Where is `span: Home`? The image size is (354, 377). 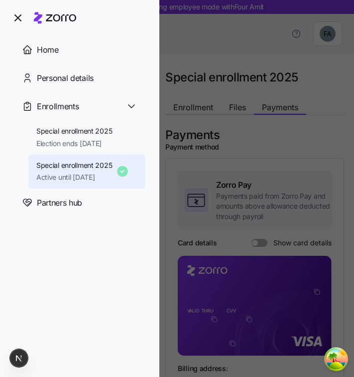
span: Home is located at coordinates (48, 50).